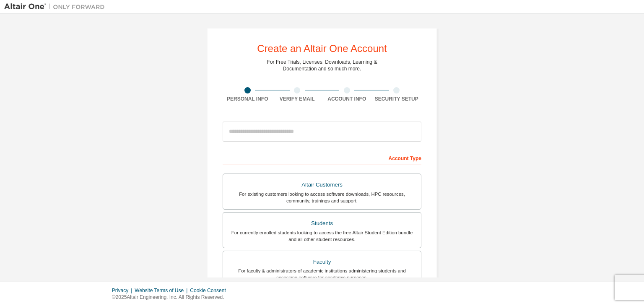 This screenshot has width=644, height=306. What do you see at coordinates (322, 49) in the screenshot?
I see `div: Create an Altair One Account` at bounding box center [322, 49].